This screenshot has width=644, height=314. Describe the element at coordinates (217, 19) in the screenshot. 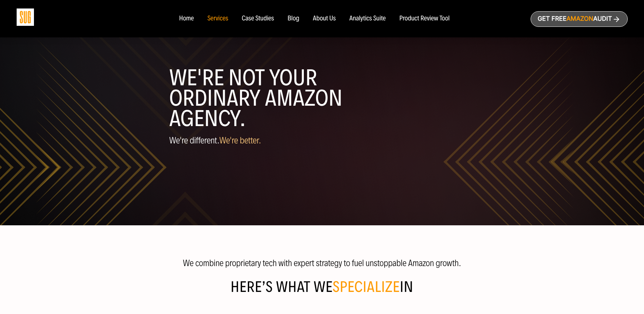

I see `a: Services` at that location.